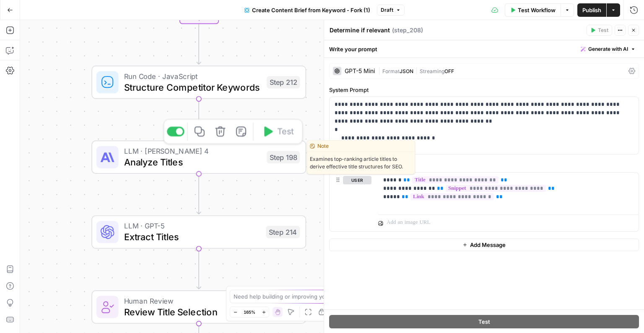 The width and height of the screenshot is (644, 333). I want to click on button: user, so click(357, 180).